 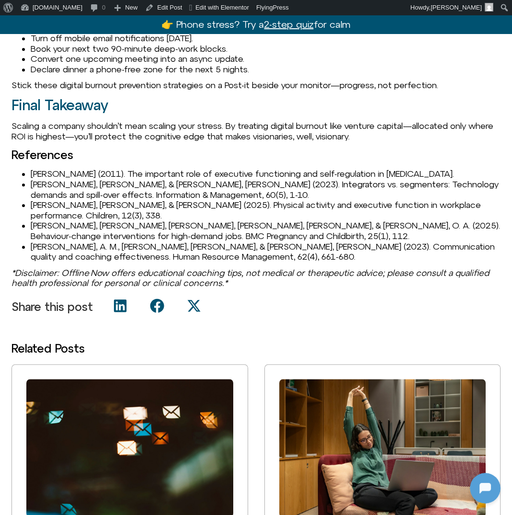 I want to click on em: *Disclaimer: Offline Now offers educational coaching tips, not medical or therapeutic advice; ple..., so click(x=250, y=278).